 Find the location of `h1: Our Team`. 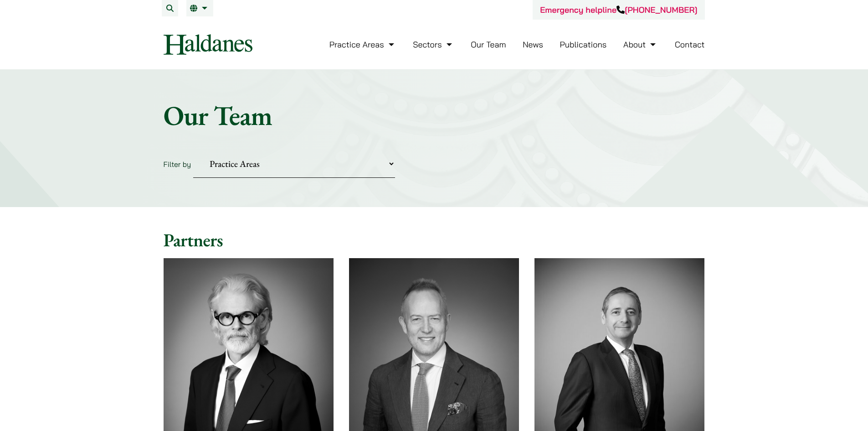

h1: Our Team is located at coordinates (434, 116).